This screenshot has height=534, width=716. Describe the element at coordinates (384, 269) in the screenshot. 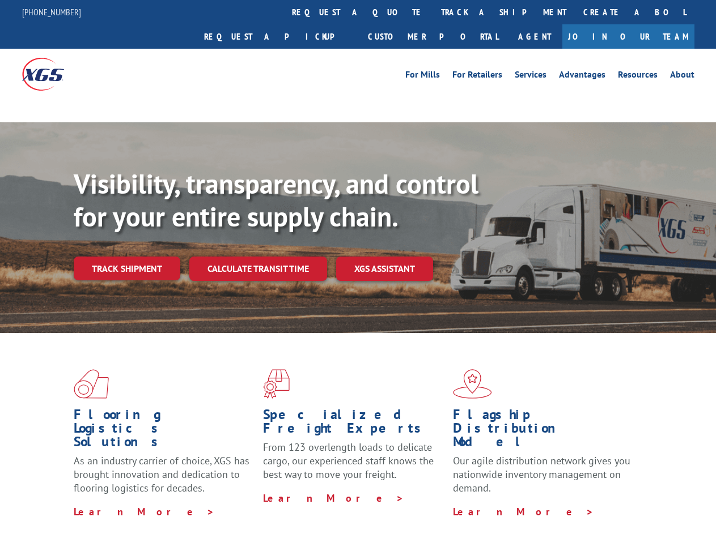

I see `a: XGS ASSISTANT` at that location.